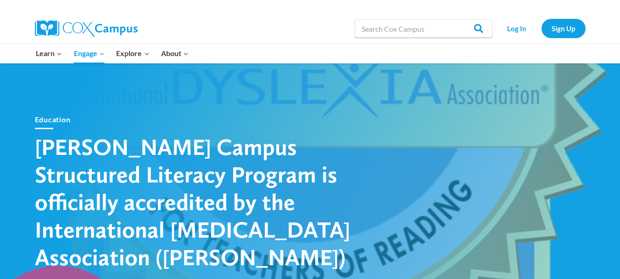 The width and height of the screenshot is (620, 279). I want to click on a: Log In, so click(517, 28).